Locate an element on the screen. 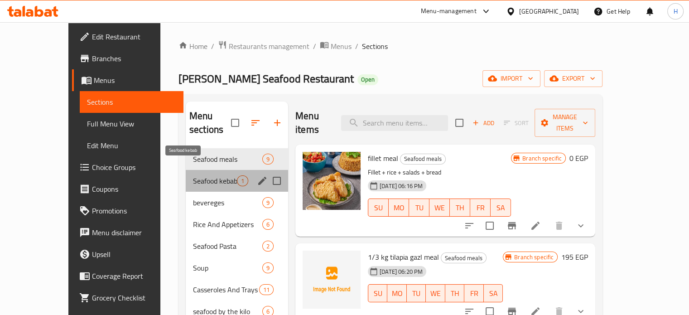 The width and height of the screenshot is (689, 315). div: Seafood Pasta2 is located at coordinates (237, 246).